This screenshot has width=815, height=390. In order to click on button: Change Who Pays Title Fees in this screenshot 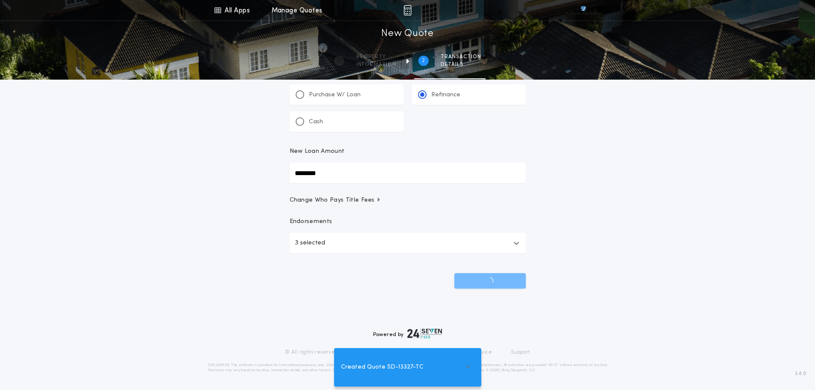, I will do `click(408, 200)`.